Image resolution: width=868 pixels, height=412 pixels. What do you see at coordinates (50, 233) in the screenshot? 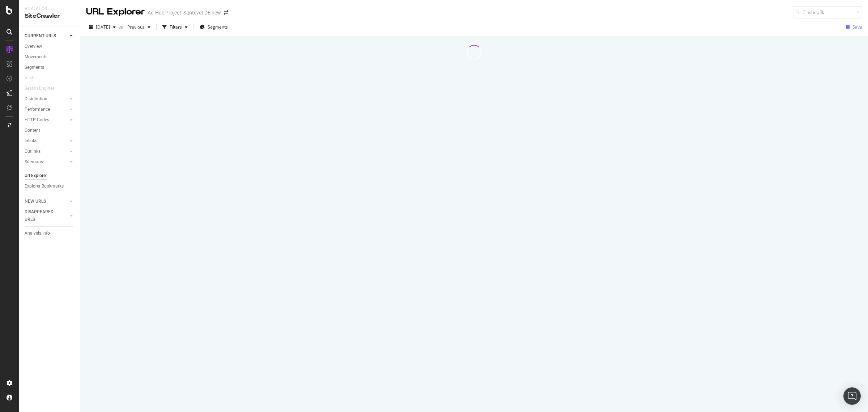
I see `a: Analysis Info` at bounding box center [50, 233].